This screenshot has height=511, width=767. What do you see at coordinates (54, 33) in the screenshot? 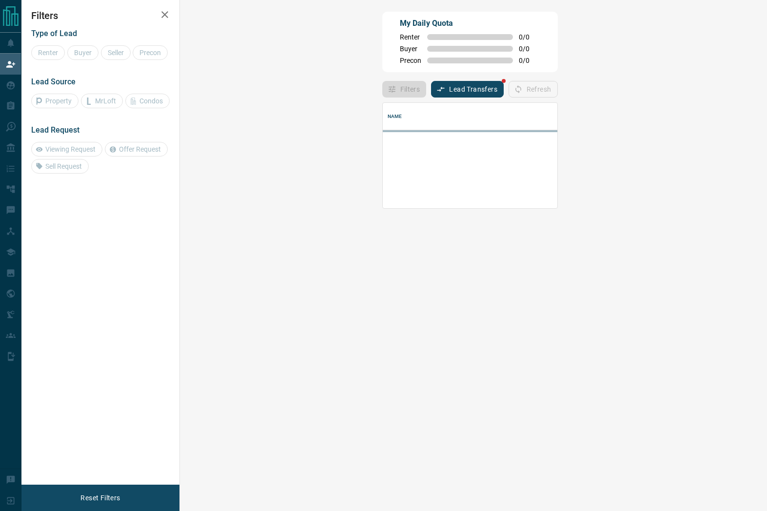
I see `span: Type of Lead` at bounding box center [54, 33].